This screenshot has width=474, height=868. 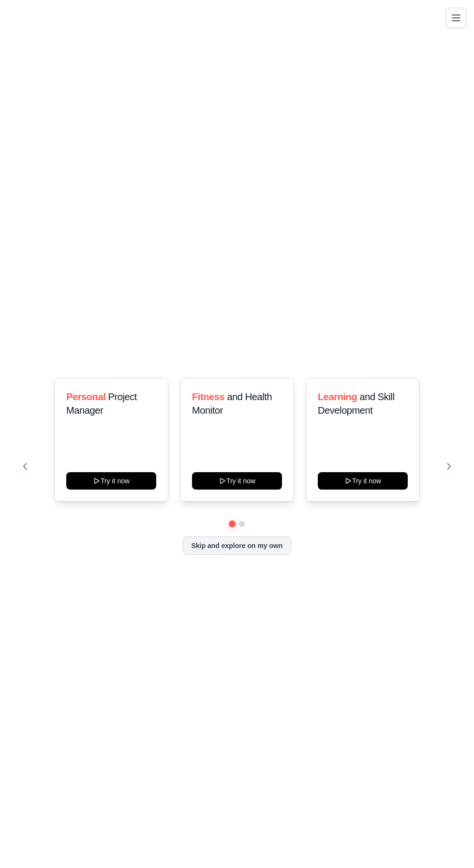 What do you see at coordinates (232, 404) in the screenshot?
I see `span: and Health Monitor` at bounding box center [232, 404].